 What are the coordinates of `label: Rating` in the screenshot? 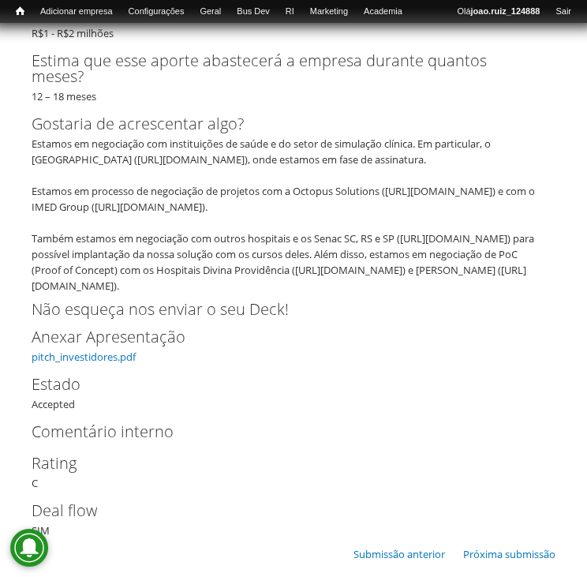 It's located at (280, 463).